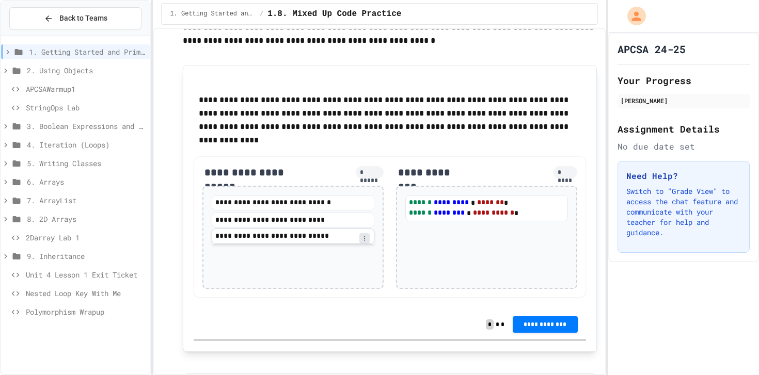 The width and height of the screenshot is (759, 375). I want to click on span: 8. 2D Arrays, so click(86, 219).